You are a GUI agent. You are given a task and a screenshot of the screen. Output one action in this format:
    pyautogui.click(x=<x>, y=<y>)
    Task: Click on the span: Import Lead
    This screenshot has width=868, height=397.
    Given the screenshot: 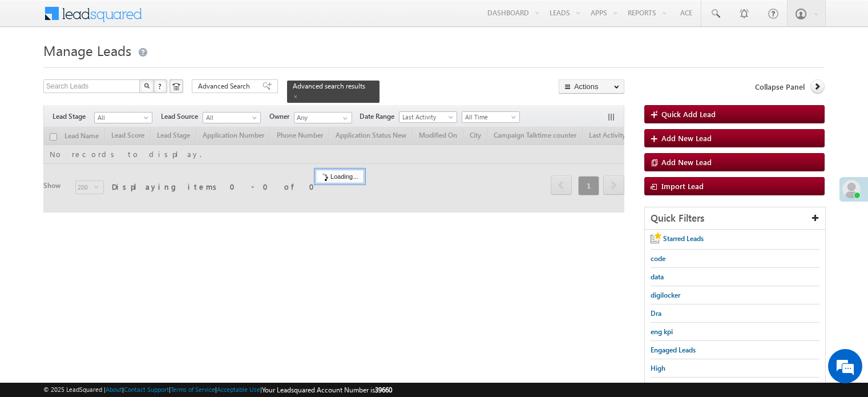 What is the action you would take?
    pyautogui.click(x=683, y=186)
    